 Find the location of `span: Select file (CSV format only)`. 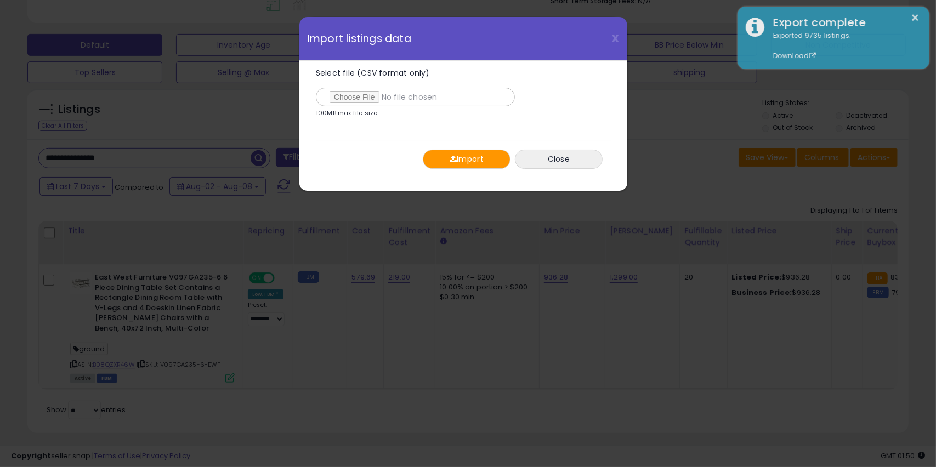

span: Select file (CSV format only) is located at coordinates (373, 73).